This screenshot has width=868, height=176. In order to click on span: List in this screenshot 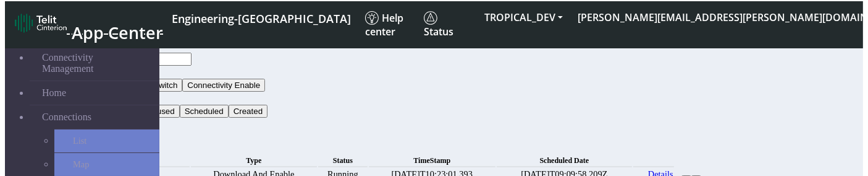, I will do `click(80, 141)`.